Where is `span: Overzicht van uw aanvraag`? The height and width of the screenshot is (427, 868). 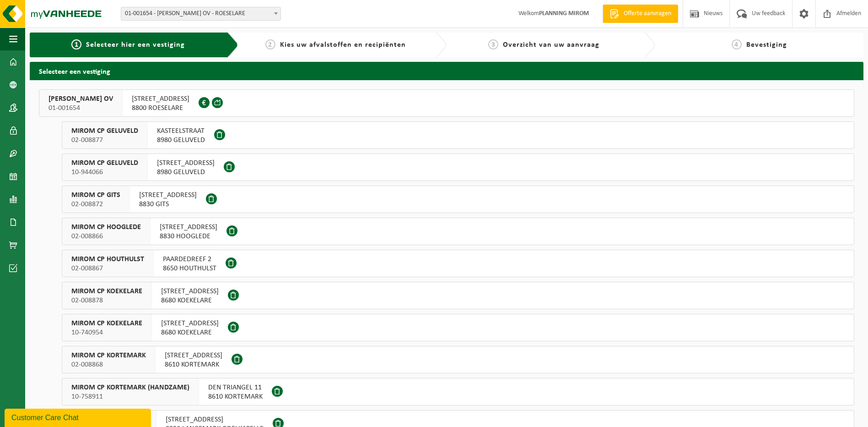 span: Overzicht van uw aanvraag is located at coordinates (551, 45).